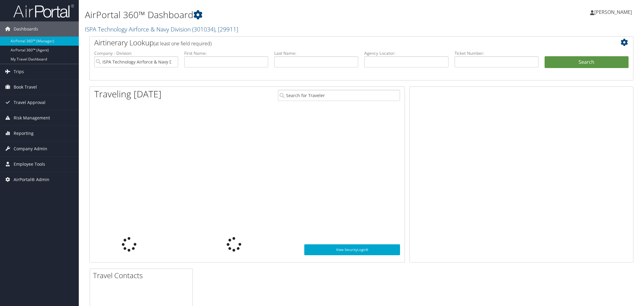  What do you see at coordinates (406, 53) in the screenshot?
I see `label: Agency Locator:` at bounding box center [406, 53].